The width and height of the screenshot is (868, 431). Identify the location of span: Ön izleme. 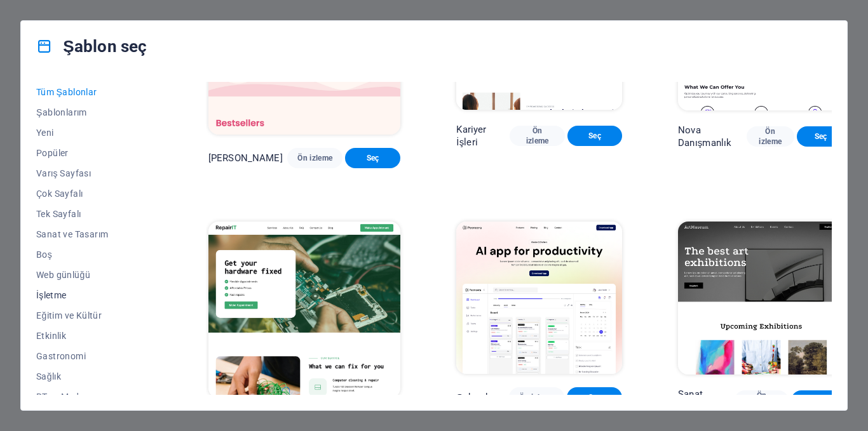
(315, 158).